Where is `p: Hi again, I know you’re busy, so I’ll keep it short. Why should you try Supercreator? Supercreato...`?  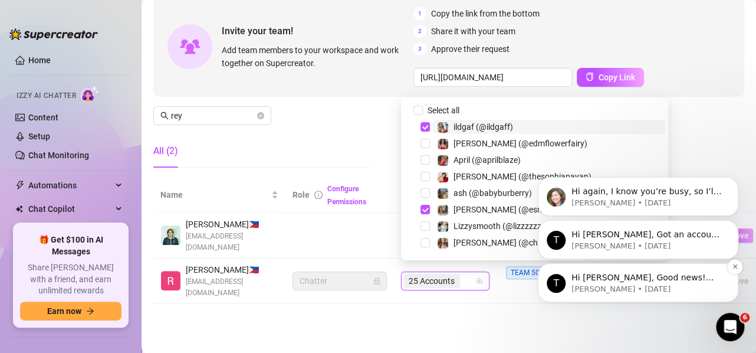
p: Hi again, I know you’re busy, so I’ll keep it short. Why should you try Supercreator? Supercreato... is located at coordinates (127, 90).